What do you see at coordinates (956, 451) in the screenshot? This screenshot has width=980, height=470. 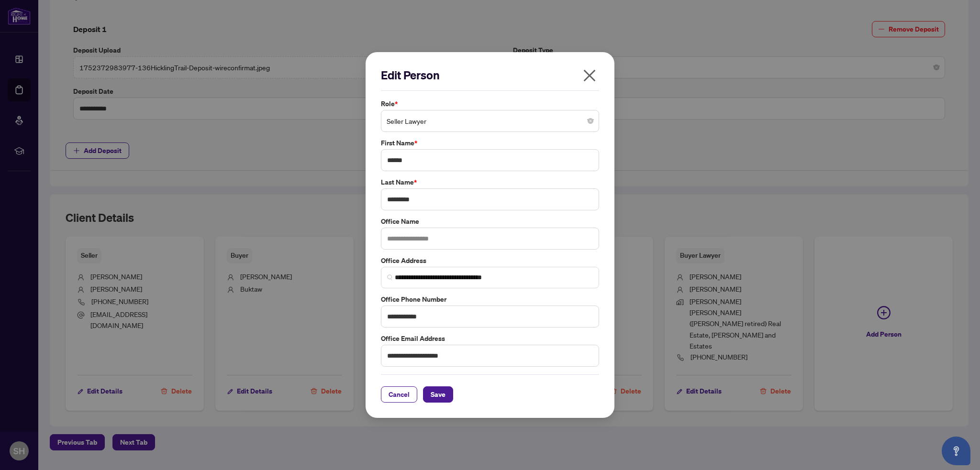 I see `button: Open asap` at bounding box center [956, 451].